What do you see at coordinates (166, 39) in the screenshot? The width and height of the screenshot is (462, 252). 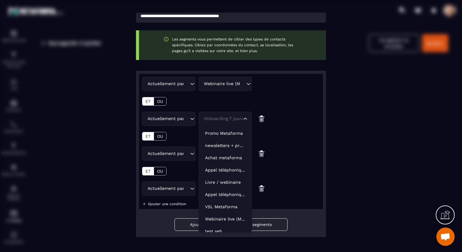 I see `img: warning-green.f85f90c2.svg` at bounding box center [166, 39].